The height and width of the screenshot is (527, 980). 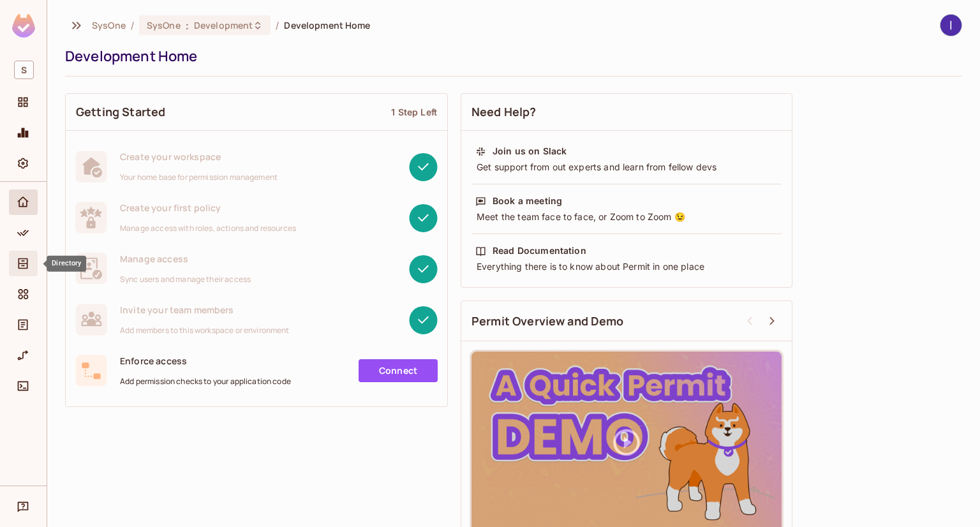 What do you see at coordinates (23, 355) in the screenshot?
I see `div: URL Mapping` at bounding box center [23, 355].